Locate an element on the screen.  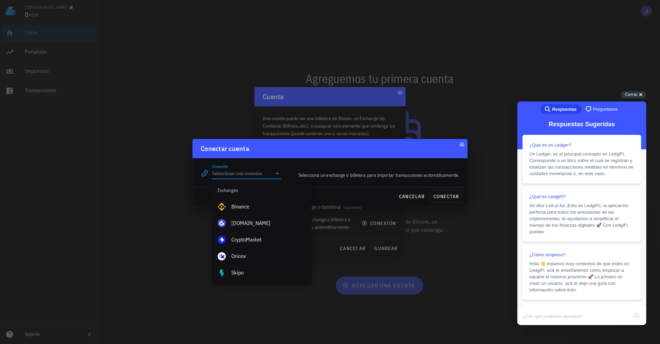
div: Conectar cuenta is located at coordinates (225, 148).